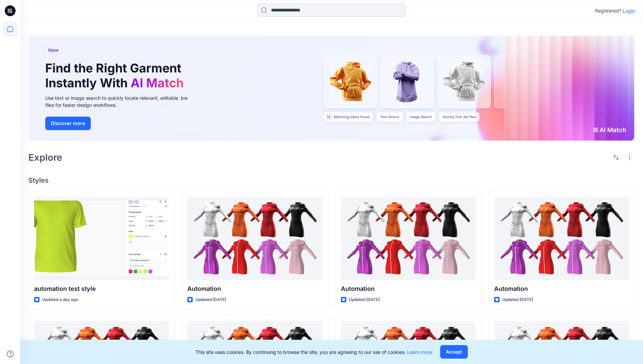 The height and width of the screenshot is (364, 643). What do you see at coordinates (454, 352) in the screenshot?
I see `button: Accept` at bounding box center [454, 352].